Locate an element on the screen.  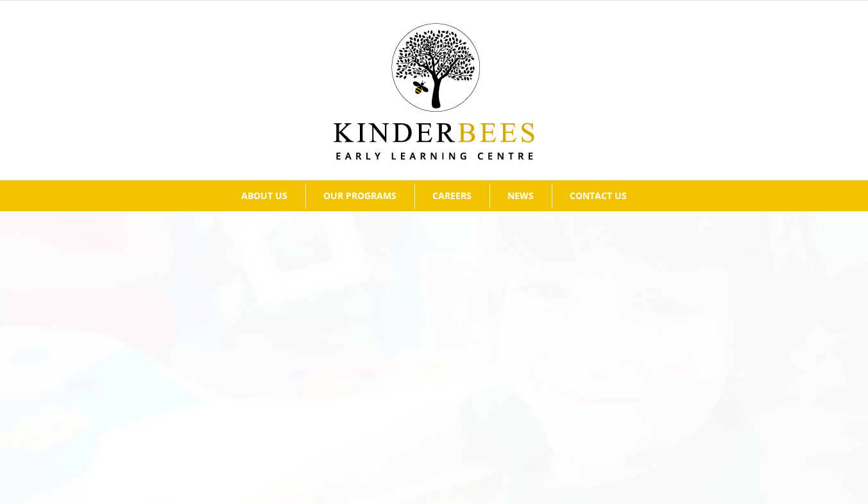
a: CONTACT US is located at coordinates (598, 196).